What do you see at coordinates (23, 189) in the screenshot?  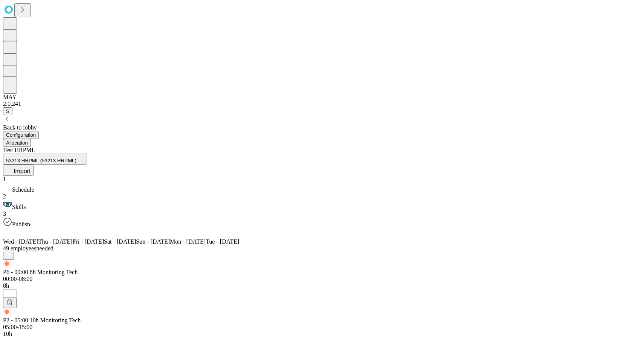 I see `span: Schedule` at bounding box center [23, 189].